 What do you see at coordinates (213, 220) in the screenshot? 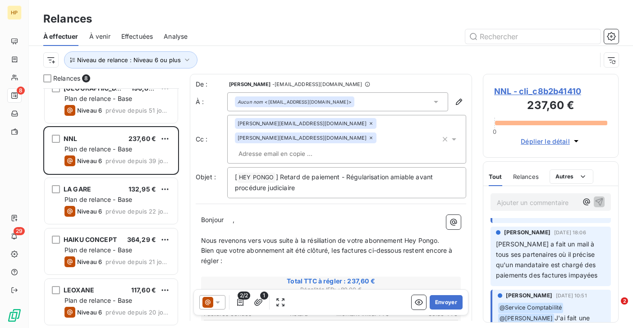
I see `span: Bonjour` at bounding box center [213, 220].